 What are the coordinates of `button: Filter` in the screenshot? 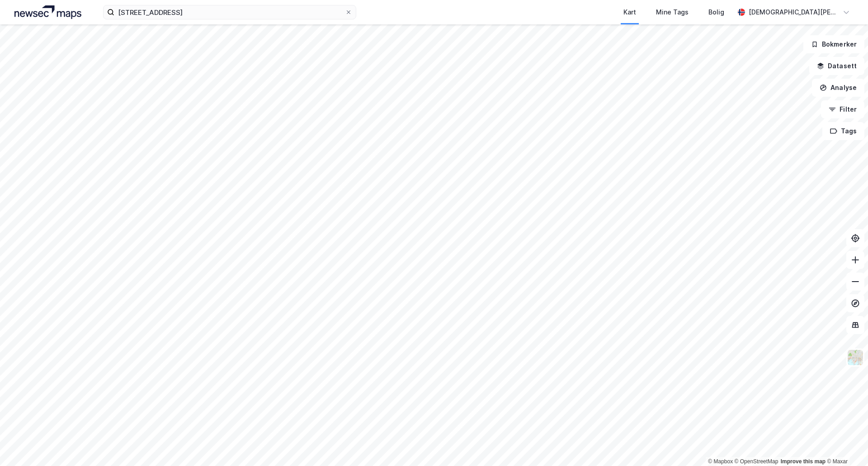 It's located at (843, 110).